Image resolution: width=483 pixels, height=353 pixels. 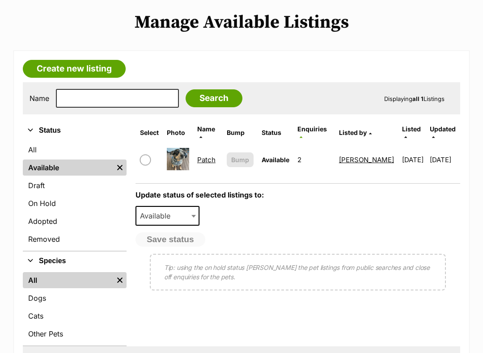 What do you see at coordinates (240, 160) in the screenshot?
I see `button: Bump` at bounding box center [240, 160].